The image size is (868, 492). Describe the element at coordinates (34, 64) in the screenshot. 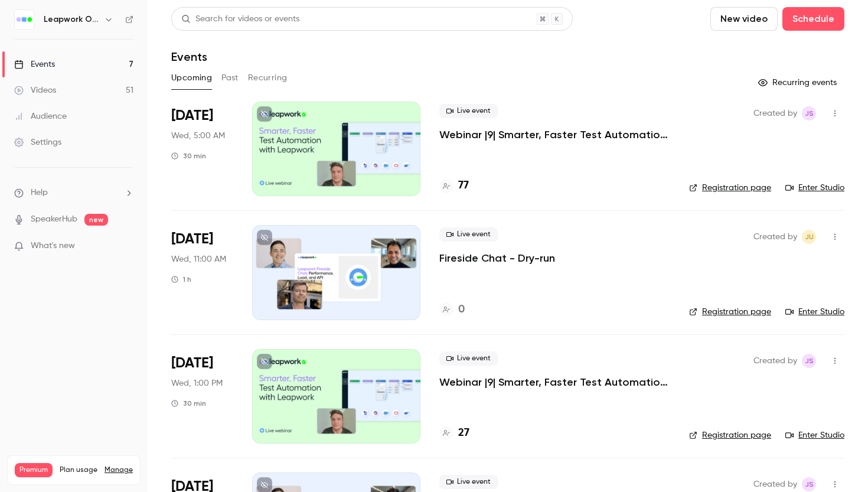

I see `div: Events` at that location.